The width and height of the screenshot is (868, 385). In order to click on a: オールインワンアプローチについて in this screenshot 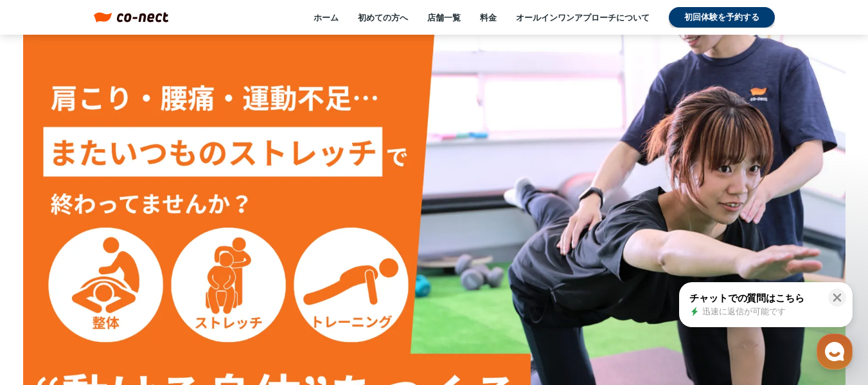, I will do `click(583, 17)`.